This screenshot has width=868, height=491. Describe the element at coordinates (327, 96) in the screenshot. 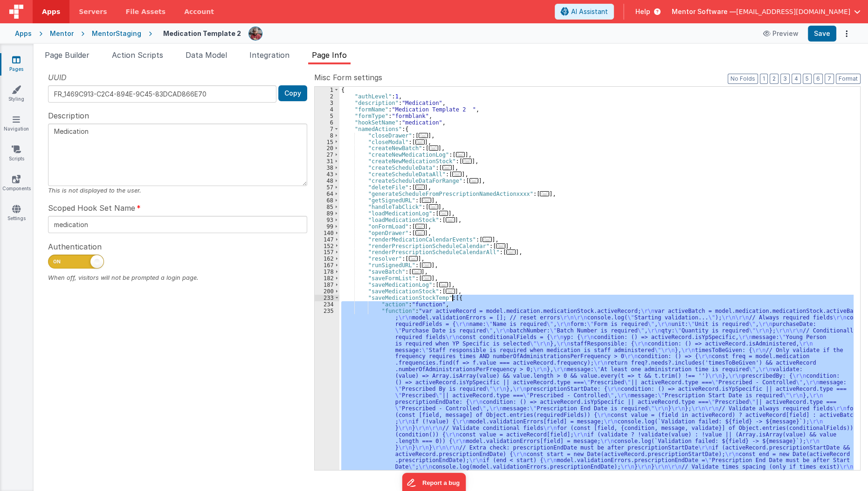

I see `div: 2` at that location.